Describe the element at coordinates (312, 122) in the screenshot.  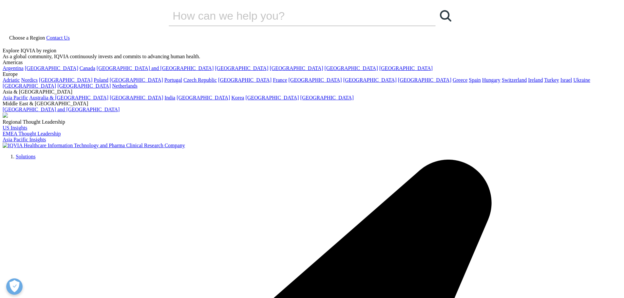
I see `div: Regional Thought Leadership` at that location.